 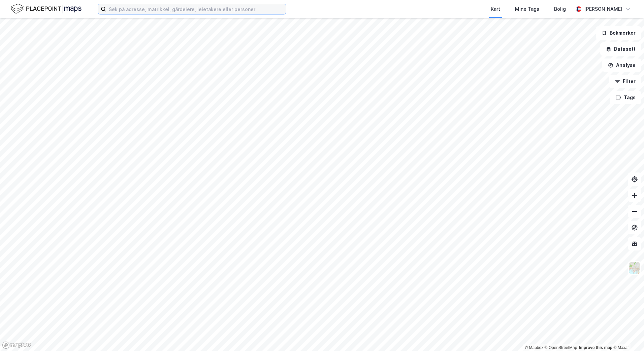 What do you see at coordinates (46, 9) in the screenshot?
I see `img: logo.f888ab2527a4732fd821a326f86c7f29.svg` at bounding box center [46, 9].